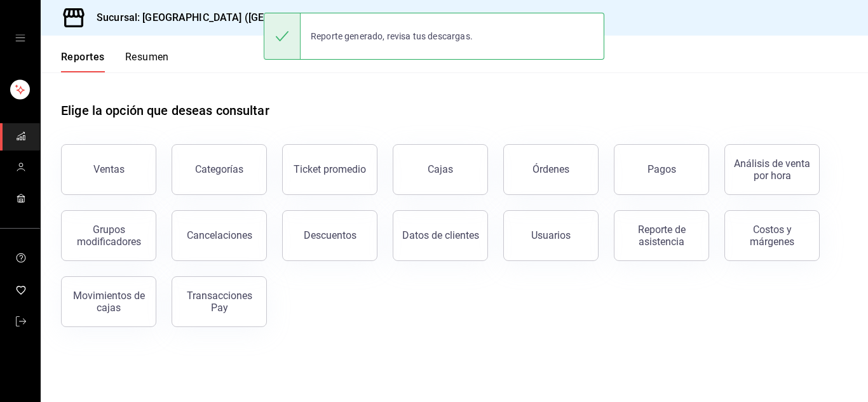  I want to click on div: Datos de clientes, so click(441, 235).